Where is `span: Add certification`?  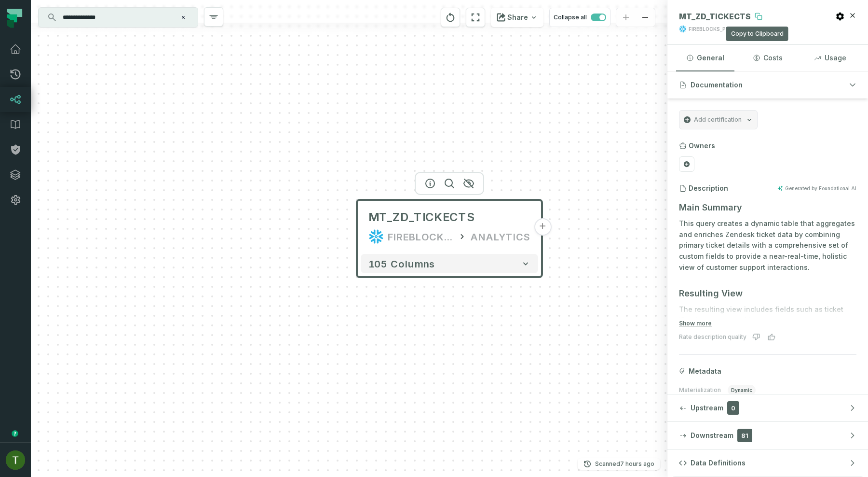
span: Add certification is located at coordinates (718, 119).